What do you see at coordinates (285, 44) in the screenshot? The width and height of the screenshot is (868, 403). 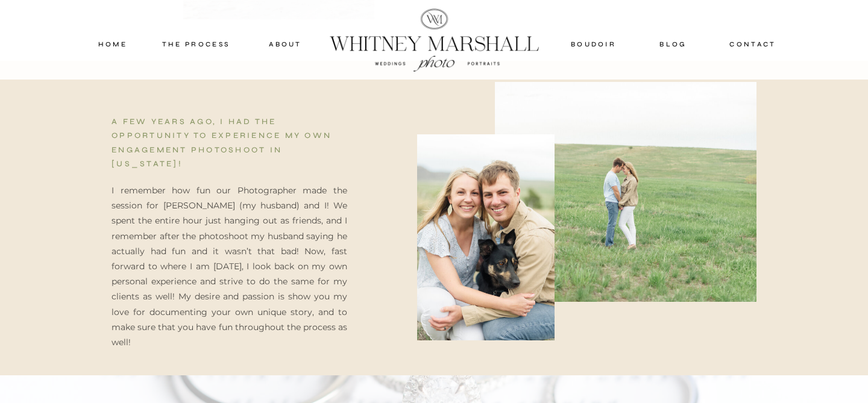 I see `nav: about` at bounding box center [285, 44].